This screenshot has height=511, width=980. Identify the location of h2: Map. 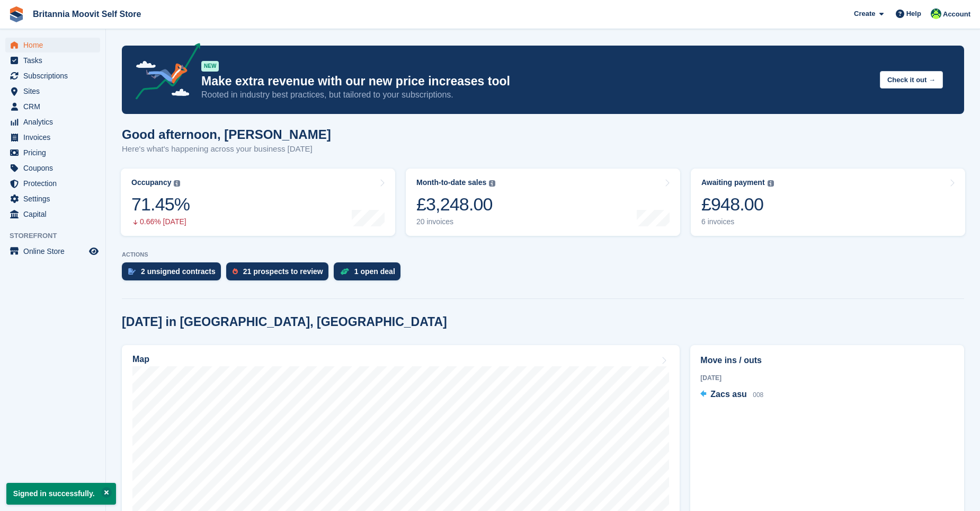
(141, 359).